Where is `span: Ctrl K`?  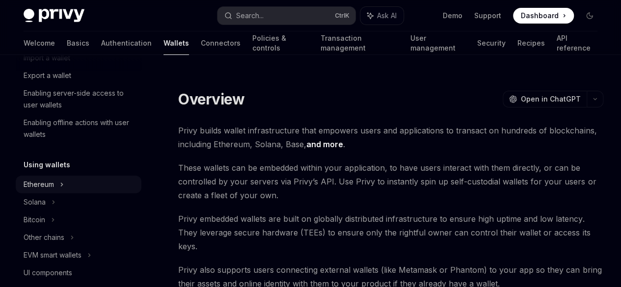
span: Ctrl K is located at coordinates (342, 16).